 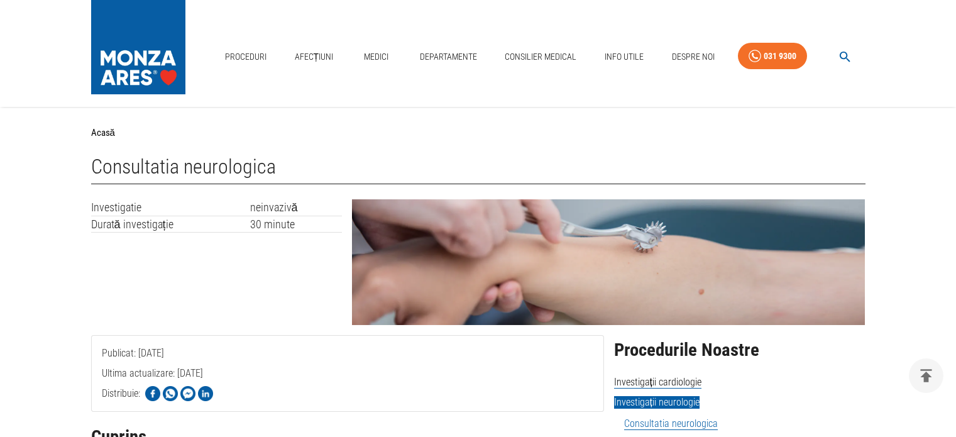 I want to click on img: Share on WhatsApp, so click(x=170, y=393).